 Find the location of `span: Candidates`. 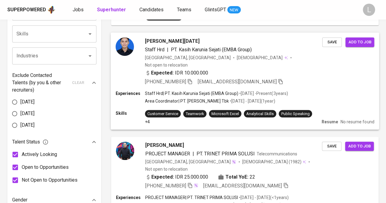

span: Candidates is located at coordinates (151, 9).